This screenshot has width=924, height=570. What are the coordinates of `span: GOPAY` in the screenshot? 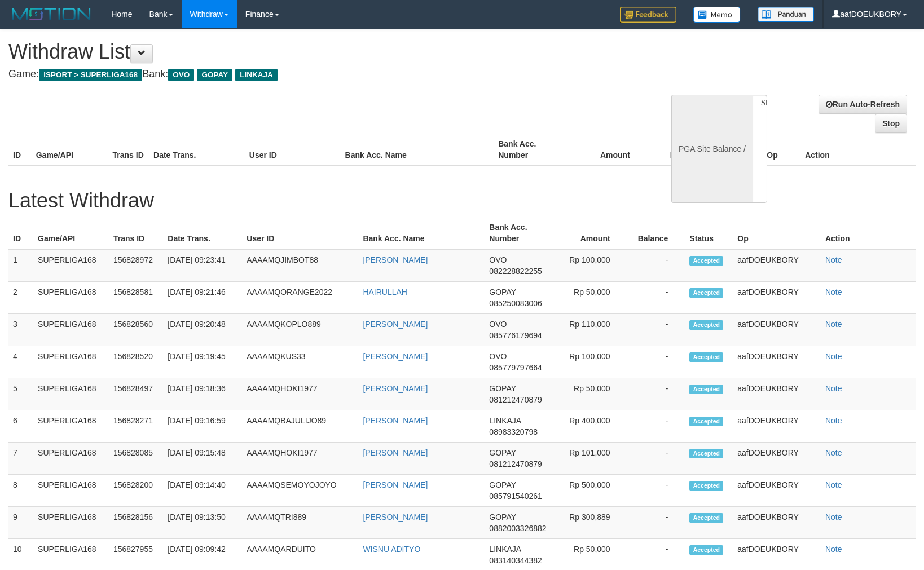 It's located at (214, 75).